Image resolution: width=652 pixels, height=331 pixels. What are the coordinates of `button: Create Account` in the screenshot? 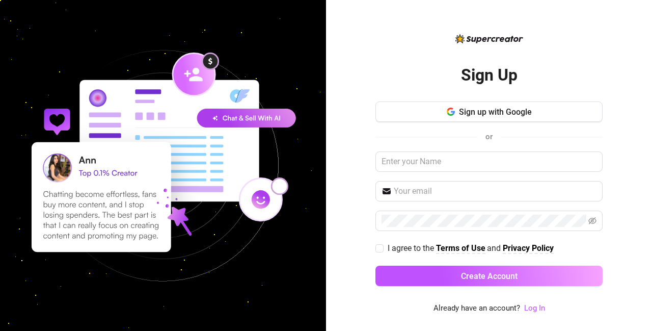 It's located at (489, 276).